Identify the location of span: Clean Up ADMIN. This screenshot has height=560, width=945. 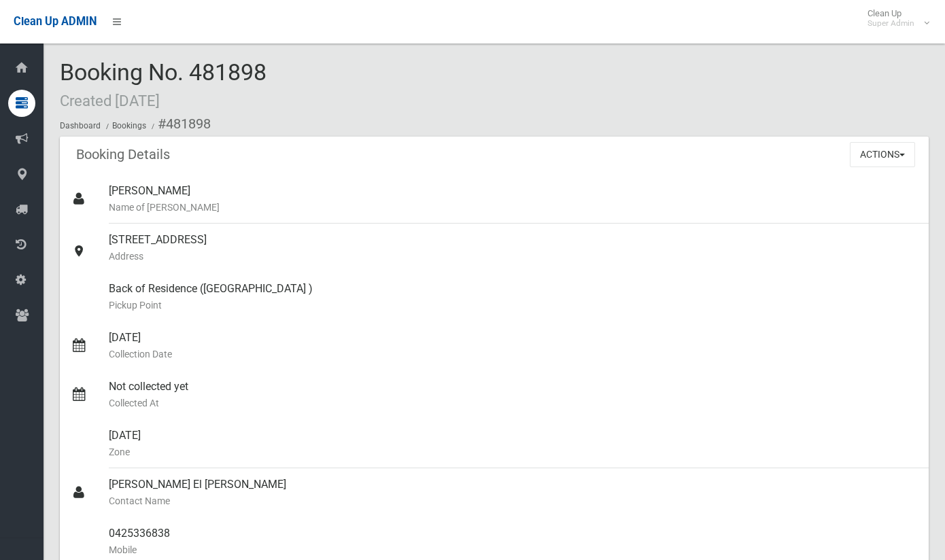
(55, 21).